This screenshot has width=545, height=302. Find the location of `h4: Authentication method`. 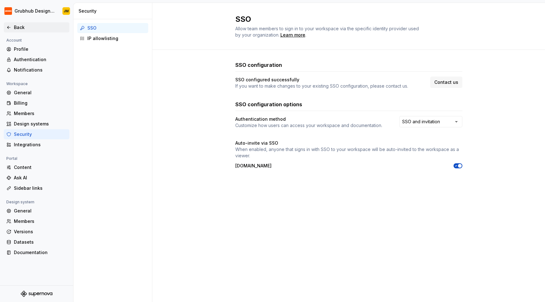

h4: Authentication method is located at coordinates (261, 119).